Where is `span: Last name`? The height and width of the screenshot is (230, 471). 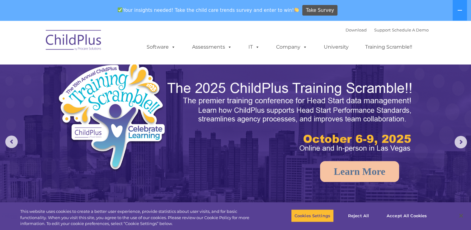 span: Last name is located at coordinates (96, 43).